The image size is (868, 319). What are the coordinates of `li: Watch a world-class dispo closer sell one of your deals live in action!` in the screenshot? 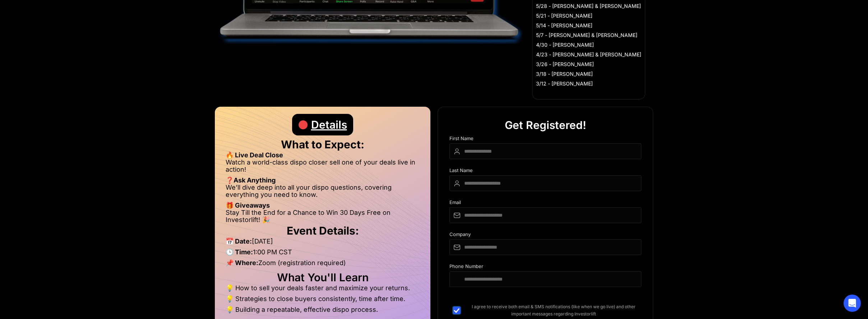 It's located at (323, 168).